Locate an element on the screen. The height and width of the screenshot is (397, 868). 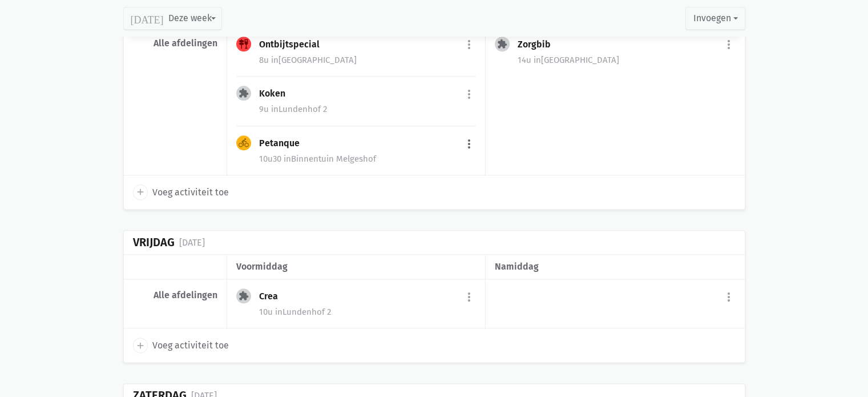
span: 9u is located at coordinates (264, 109).